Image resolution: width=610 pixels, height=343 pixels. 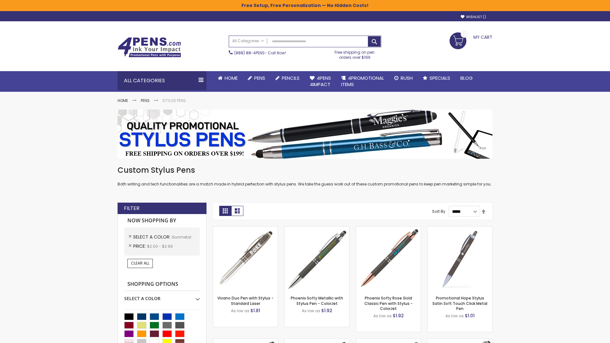 I want to click on span: All Categories, so click(x=248, y=41).